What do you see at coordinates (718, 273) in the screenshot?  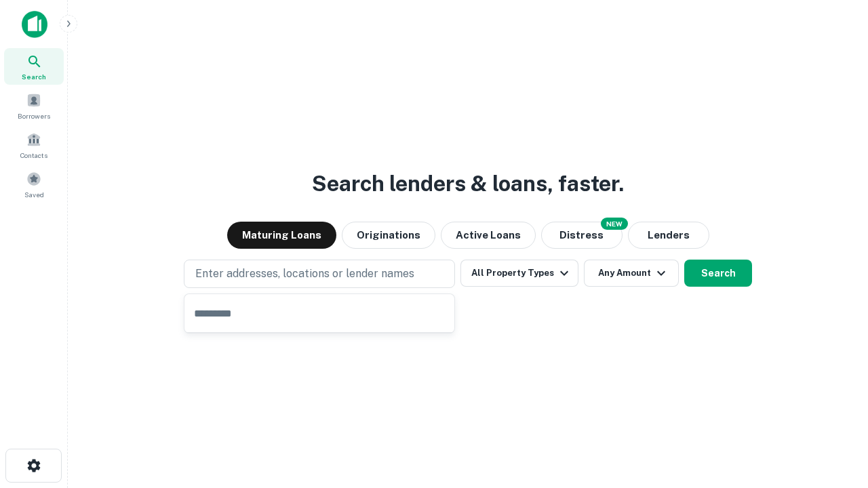 I see `button: Search` at bounding box center [718, 273].